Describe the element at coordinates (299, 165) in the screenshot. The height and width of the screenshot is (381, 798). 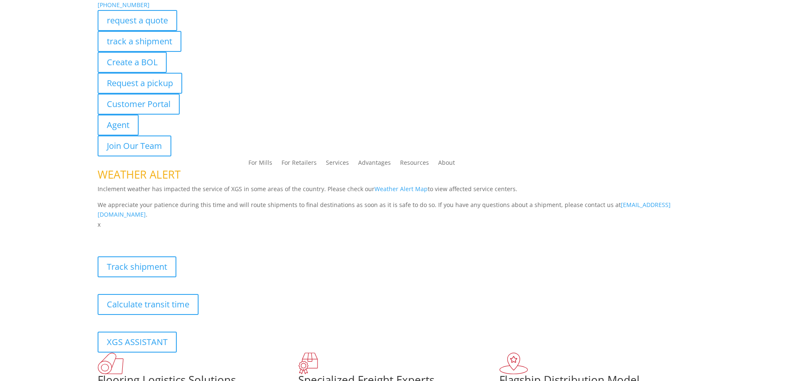
I see `a: For Retailers` at that location.